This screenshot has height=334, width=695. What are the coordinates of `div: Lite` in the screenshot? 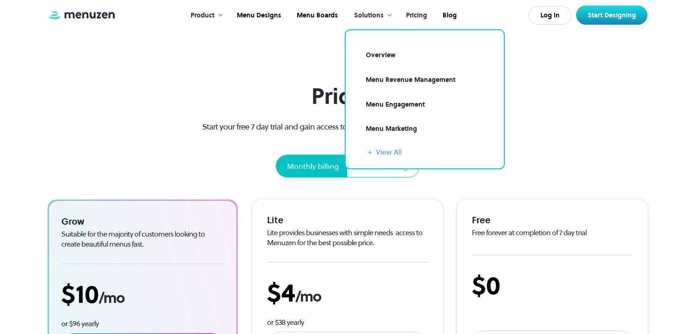 It's located at (348, 220).